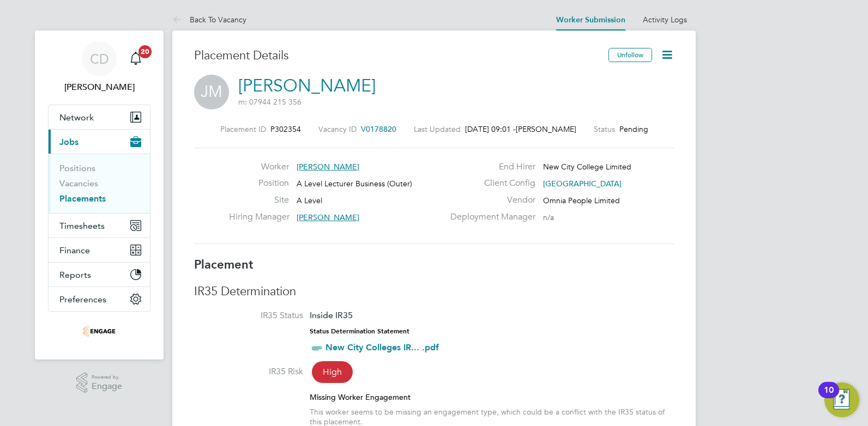 This screenshot has width=868, height=426. Describe the element at coordinates (99, 183) in the screenshot. I see `div: Jobs` at that location.